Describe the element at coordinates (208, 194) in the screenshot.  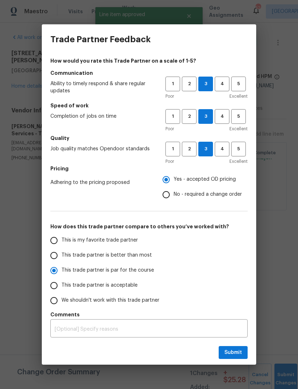
I see `span: No - required a change order` at that location.